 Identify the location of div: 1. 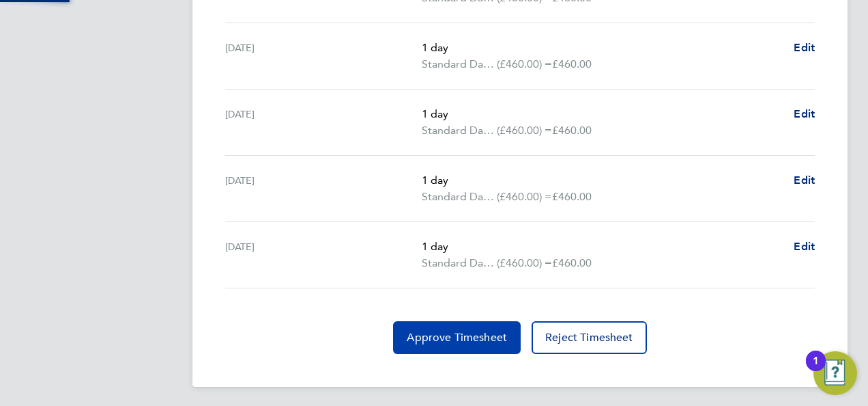
(815, 369).